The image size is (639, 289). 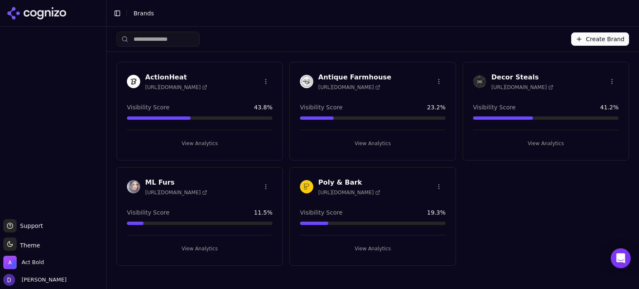 What do you see at coordinates (134, 82) in the screenshot?
I see `img: ActionHeat` at bounding box center [134, 82].